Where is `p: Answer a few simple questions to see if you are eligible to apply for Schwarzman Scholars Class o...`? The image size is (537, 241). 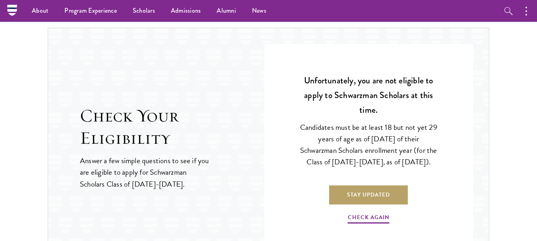 p: Answer a few simple questions to see if you are eligible to apply for Schwarzman Scholars Class o... is located at coordinates (145, 172).